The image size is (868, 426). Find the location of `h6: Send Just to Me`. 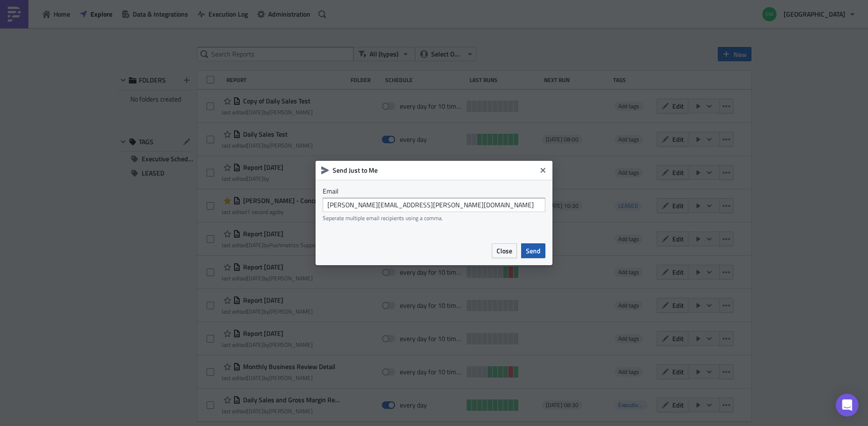

h6: Send Just to Me is located at coordinates (435, 170).